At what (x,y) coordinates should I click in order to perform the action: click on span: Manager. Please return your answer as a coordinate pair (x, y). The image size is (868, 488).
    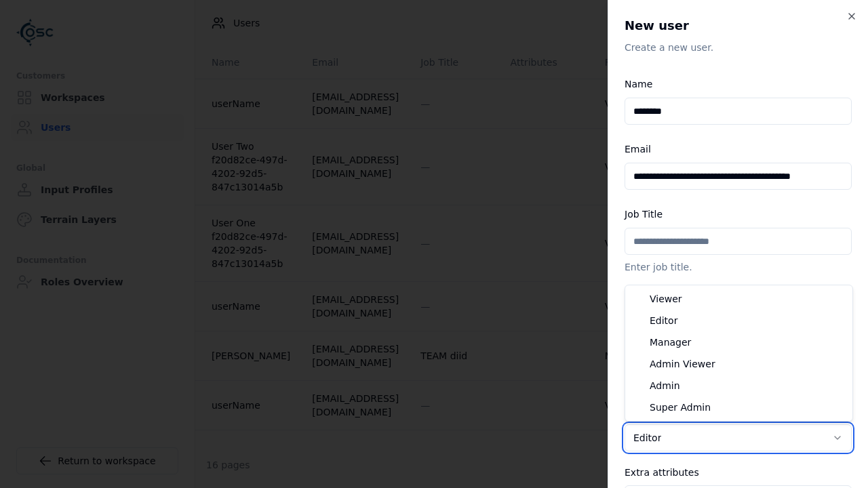
    Looking at the image, I should click on (671, 342).